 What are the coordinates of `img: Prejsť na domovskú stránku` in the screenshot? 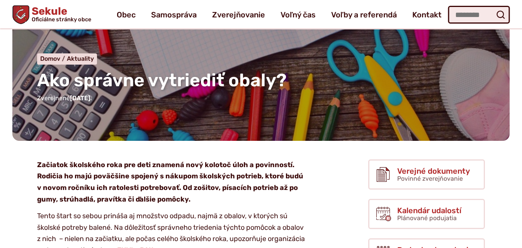 It's located at (20, 15).